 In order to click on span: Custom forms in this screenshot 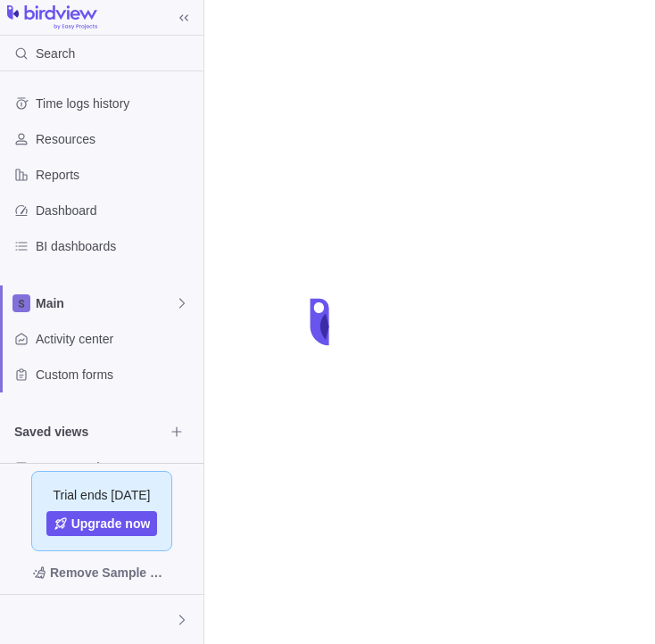, I will do `click(116, 375)`.